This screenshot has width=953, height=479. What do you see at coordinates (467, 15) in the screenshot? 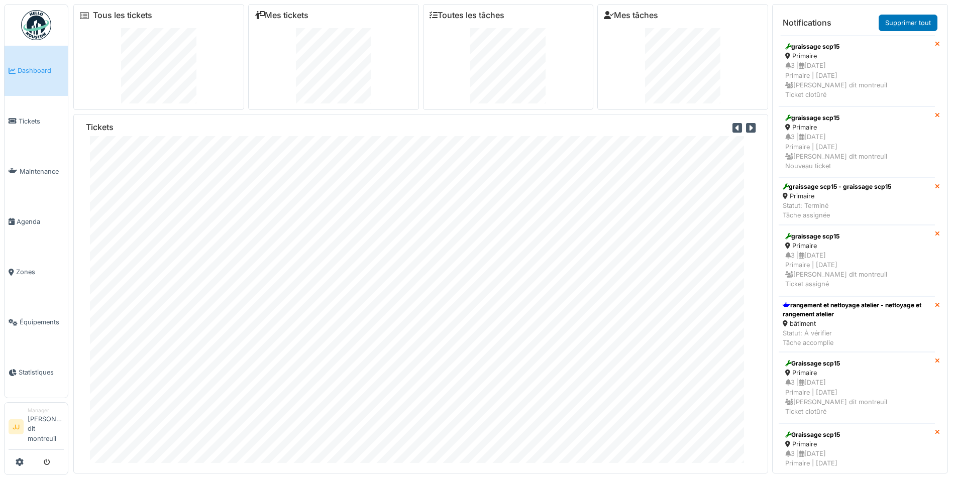
I see `a: Toutes les tâches` at bounding box center [467, 15].